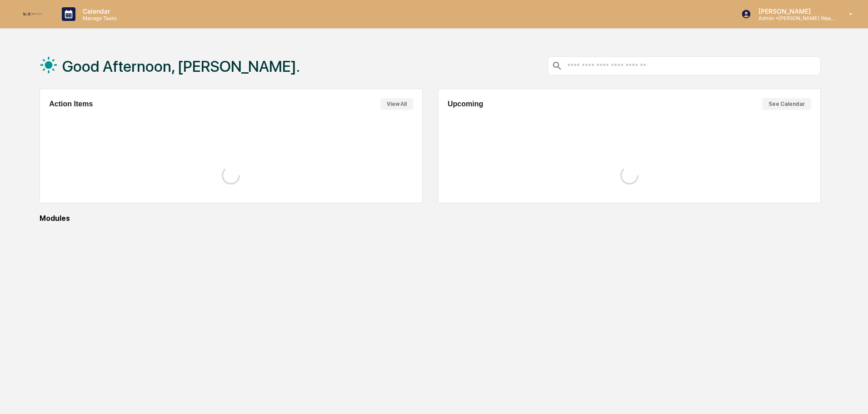  Describe the element at coordinates (71, 104) in the screenshot. I see `h2: Action Items` at that location.